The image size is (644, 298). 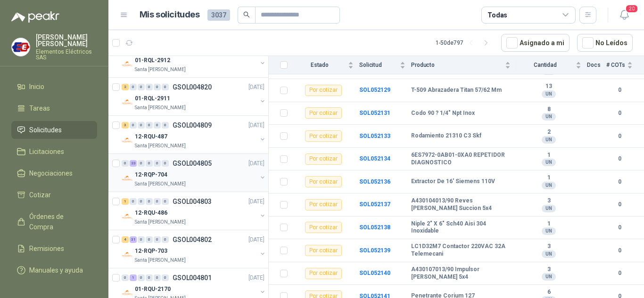 I want to click on th: # COTs, so click(x=625, y=65).